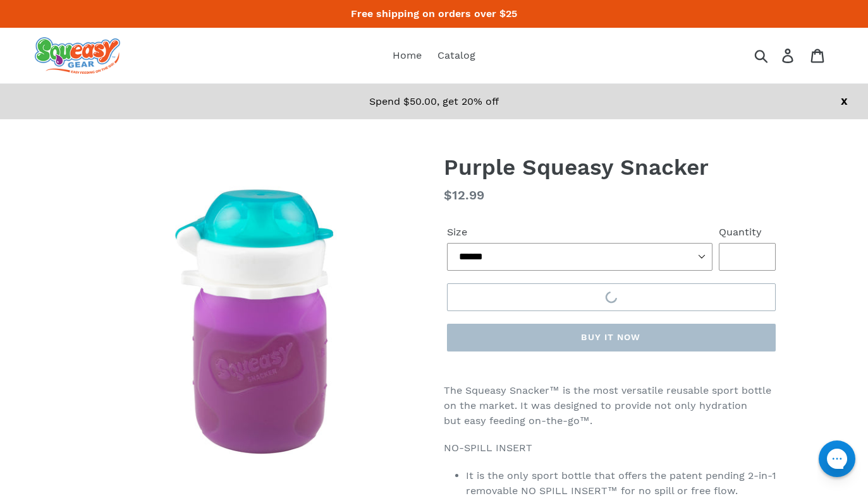  Describe the element at coordinates (843, 101) in the screenshot. I see `a: X` at that location.